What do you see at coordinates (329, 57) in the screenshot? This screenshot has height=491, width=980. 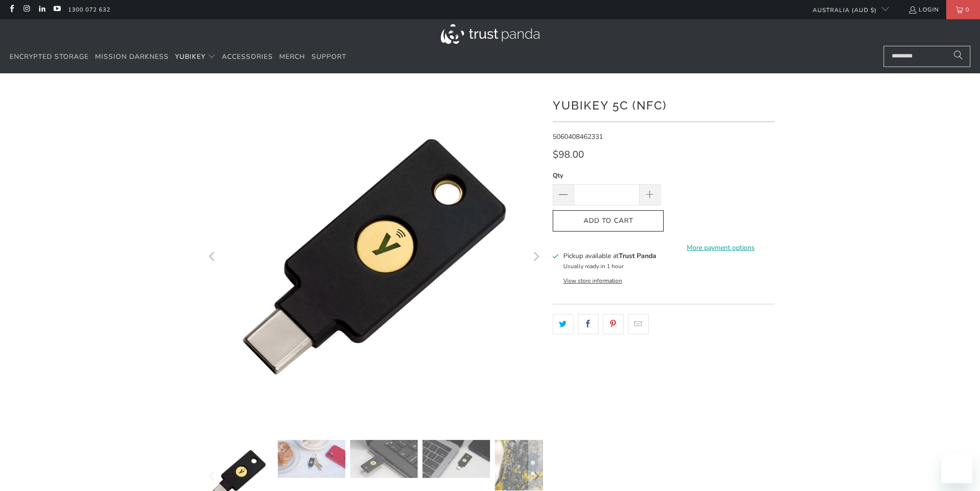 I see `a: Support` at bounding box center [329, 57].